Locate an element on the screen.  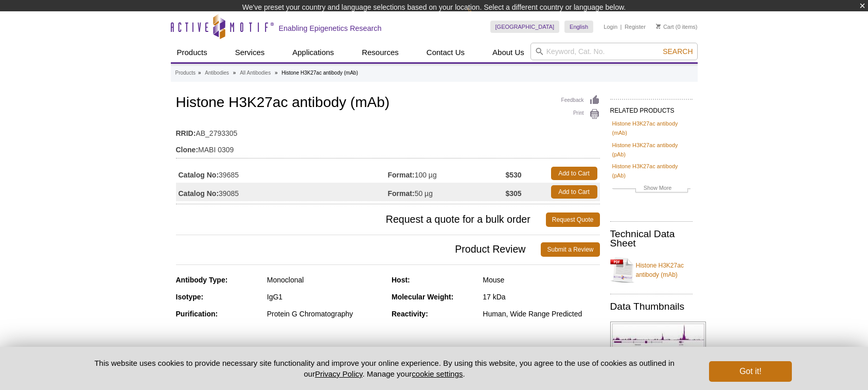
strong: Reactivity: is located at coordinates (410, 314).